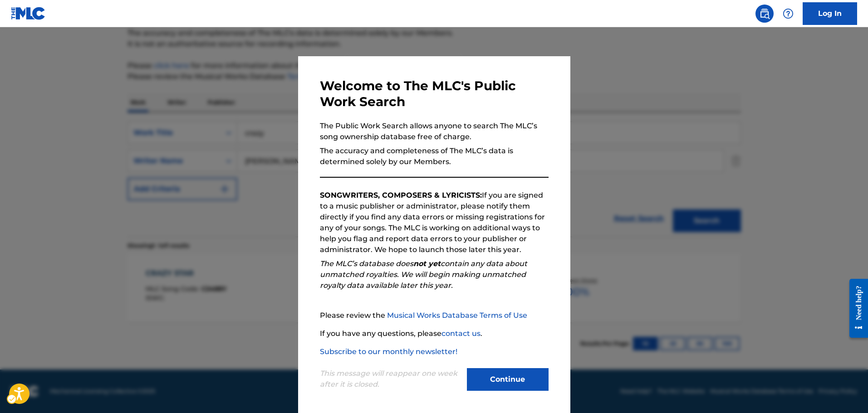 The image size is (868, 413). What do you see at coordinates (507, 380) in the screenshot?
I see `button: Continue` at bounding box center [507, 380].